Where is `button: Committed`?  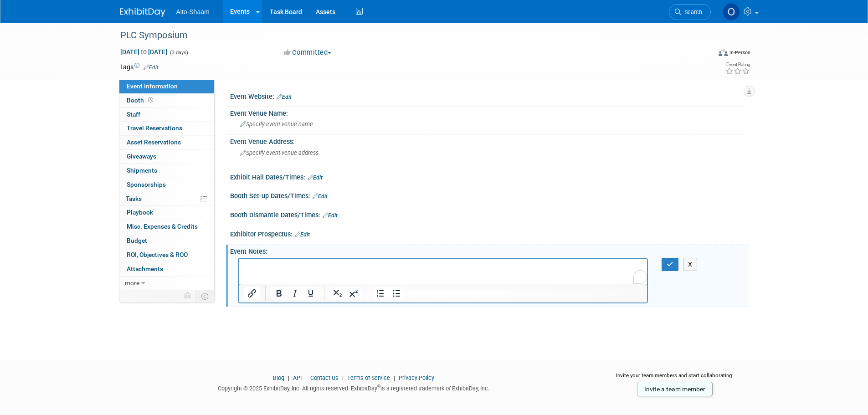
button: Committed is located at coordinates (308, 52).